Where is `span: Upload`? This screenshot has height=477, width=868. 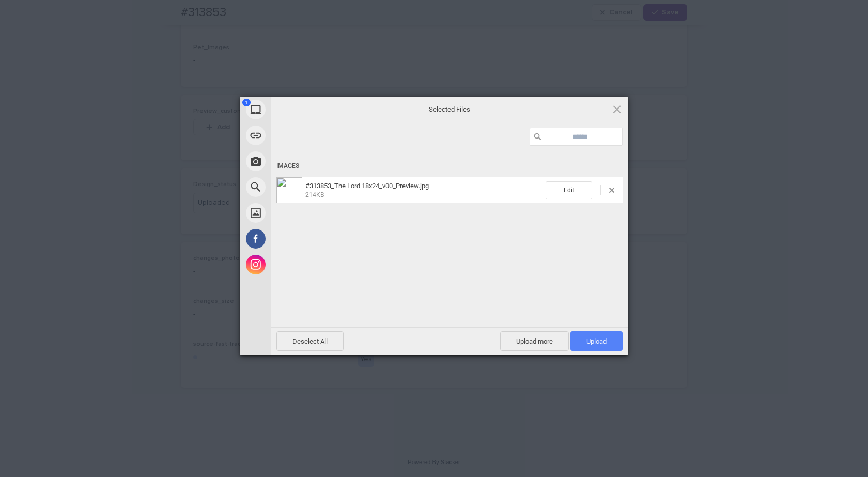
span: Upload is located at coordinates (596, 341).